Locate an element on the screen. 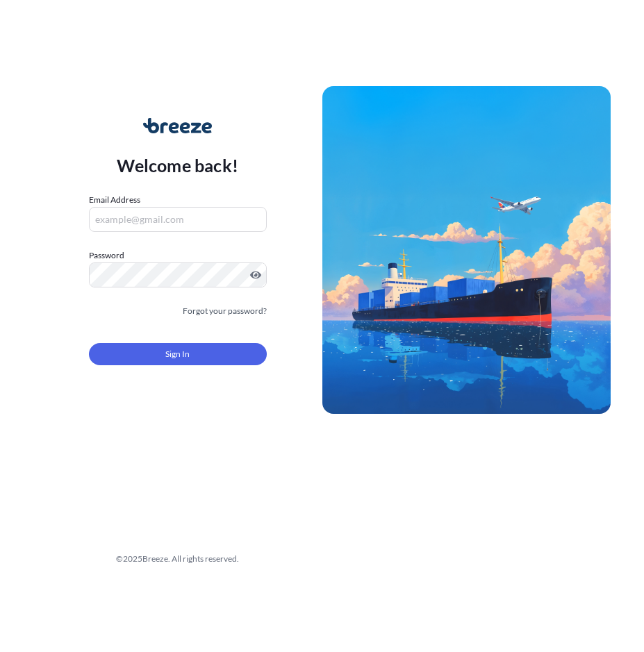 The image size is (644, 652). img: Ship illustration is located at coordinates (467, 250).